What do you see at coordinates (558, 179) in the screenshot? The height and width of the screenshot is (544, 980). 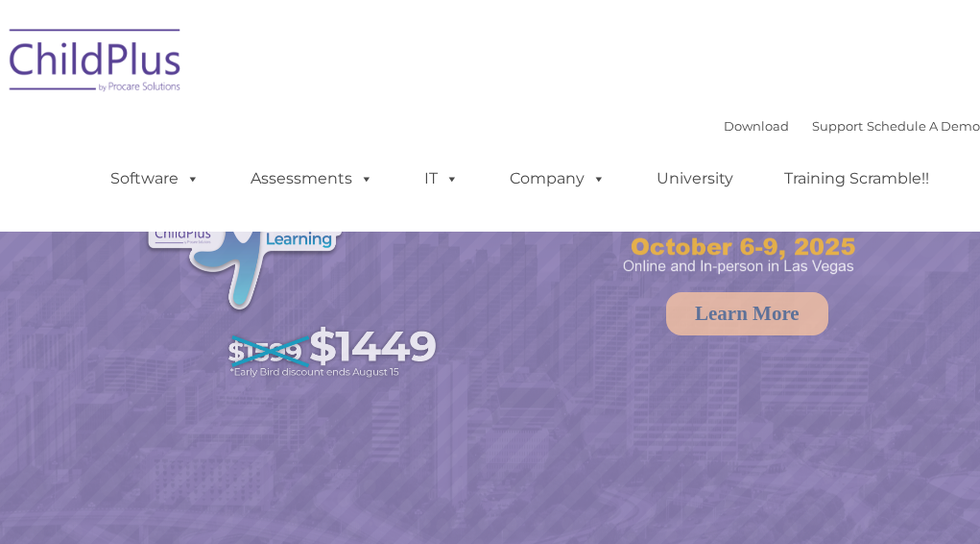 I see `a: Company` at bounding box center [558, 179].